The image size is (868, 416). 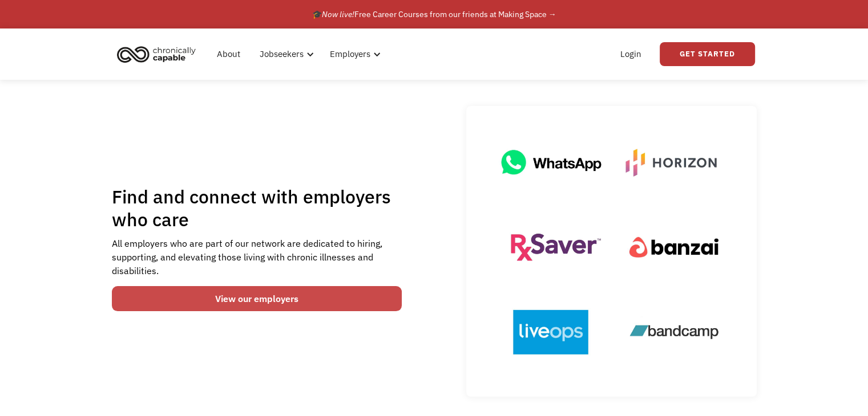 I want to click on em: Now live!, so click(x=338, y=14).